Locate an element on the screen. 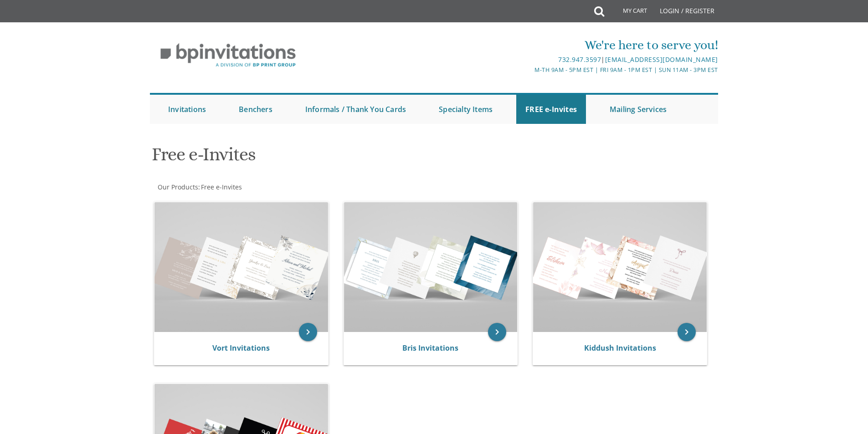  a: Invitations is located at coordinates (187, 109).